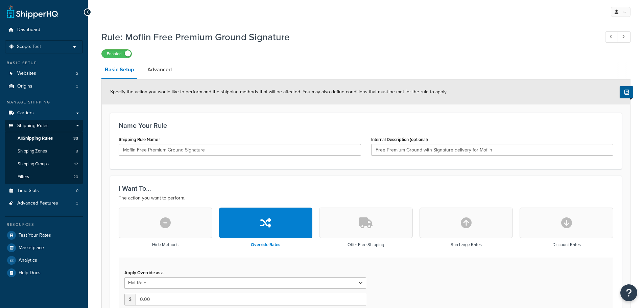 The image size is (644, 308). Describe the element at coordinates (144, 273) in the screenshot. I see `label: Apply Override as a` at that location.